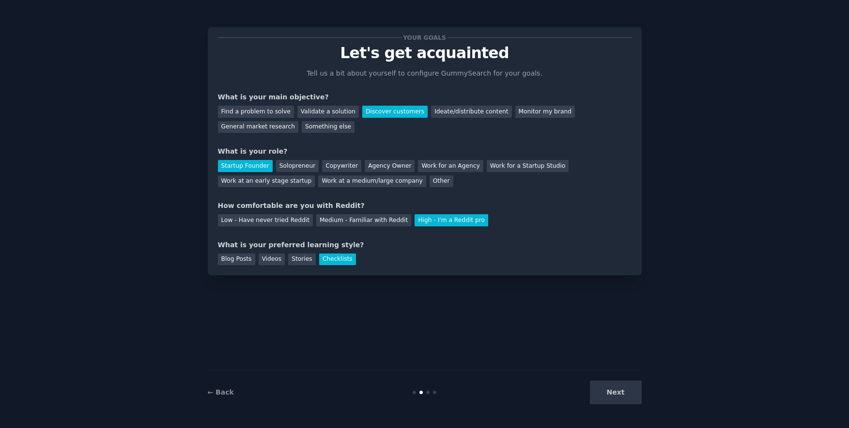 The width and height of the screenshot is (849, 428). Describe the element at coordinates (425, 205) in the screenshot. I see `div: How comfortable are you with Reddit?` at that location.